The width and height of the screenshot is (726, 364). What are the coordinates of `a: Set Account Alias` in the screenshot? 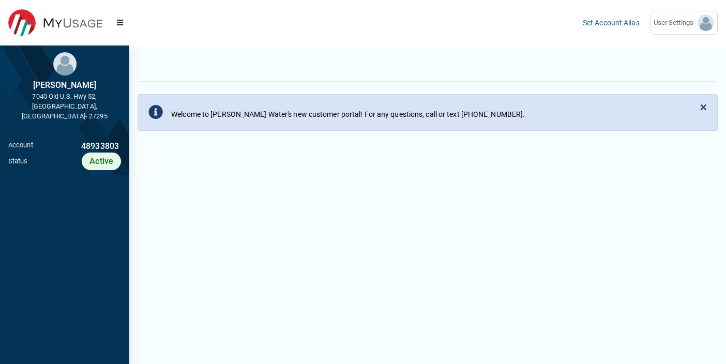 It's located at (611, 23).